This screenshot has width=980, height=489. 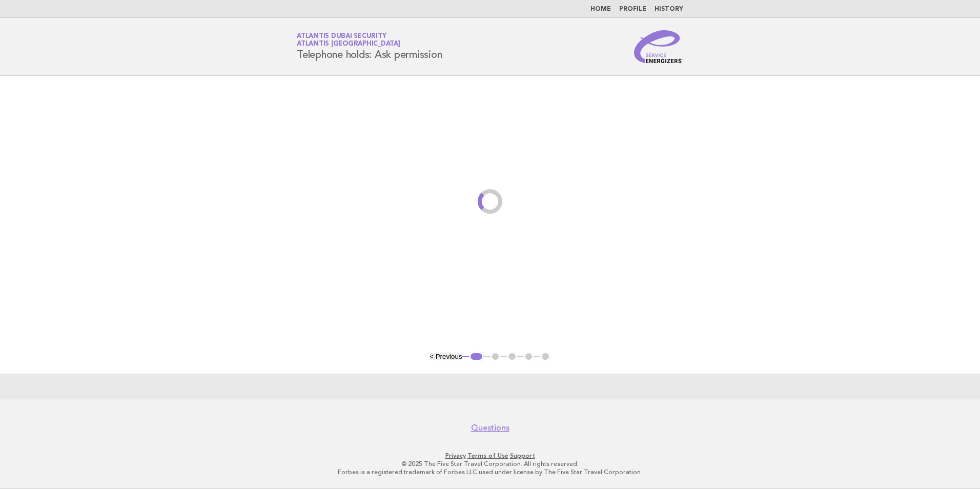 What do you see at coordinates (490, 464) in the screenshot?
I see `p: © 2025 The Five Star Travel Corporation. All rights reserved.` at bounding box center [490, 464].